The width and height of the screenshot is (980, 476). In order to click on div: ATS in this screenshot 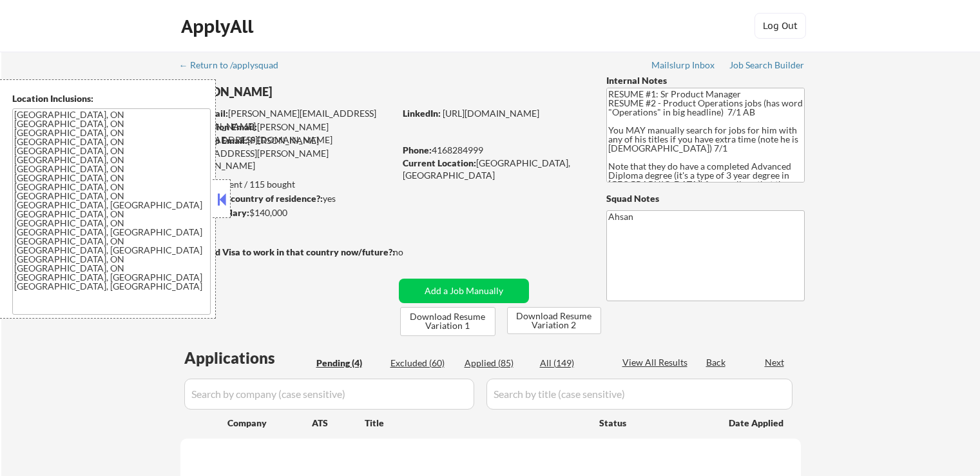, I will do `click(339, 423)`.